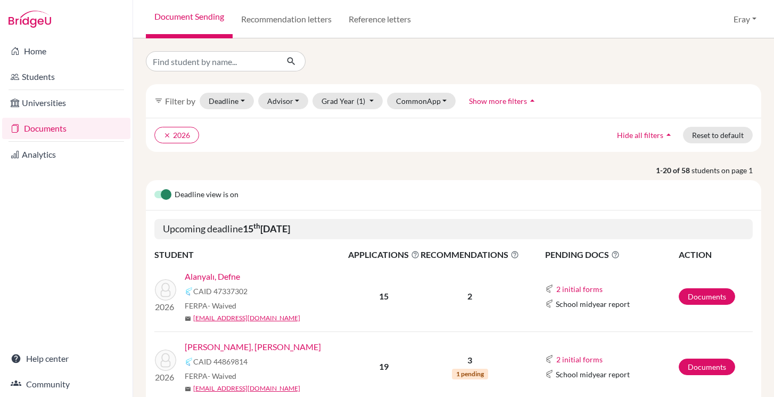 The image size is (774, 397). I want to click on a: Alanyalı, Defne, so click(212, 276).